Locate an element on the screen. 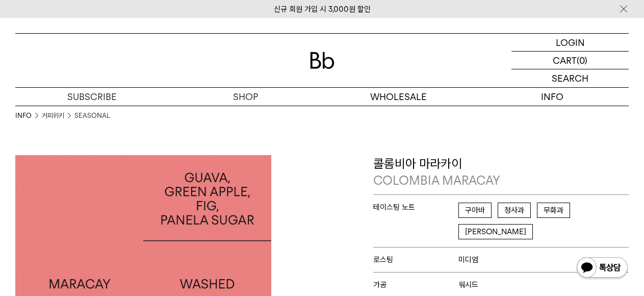 Image resolution: width=644 pixels, height=296 pixels. a: SHOP is located at coordinates (246, 97).